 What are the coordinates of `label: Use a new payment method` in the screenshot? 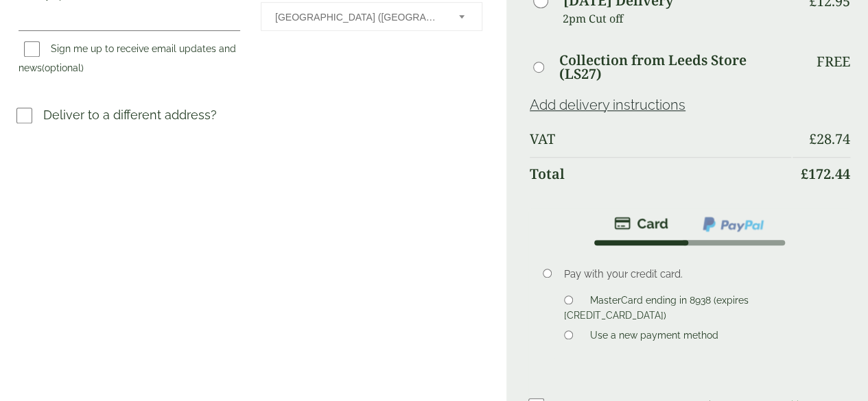 It's located at (654, 338).